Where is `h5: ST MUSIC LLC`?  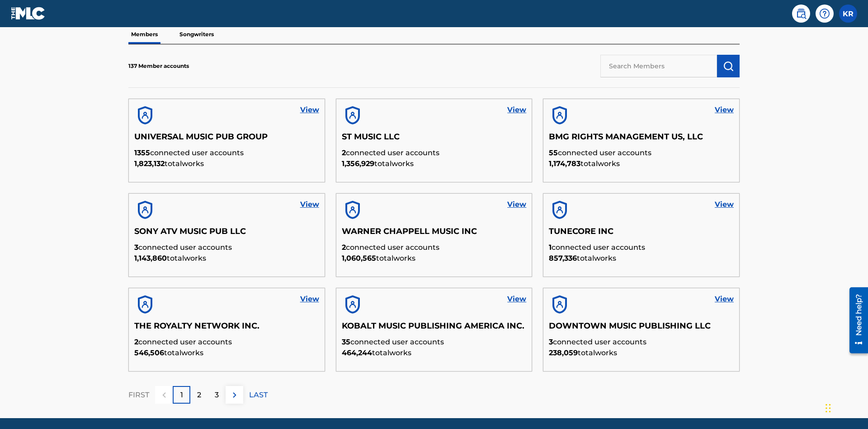
h5: ST MUSIC LLC is located at coordinates (434, 139).